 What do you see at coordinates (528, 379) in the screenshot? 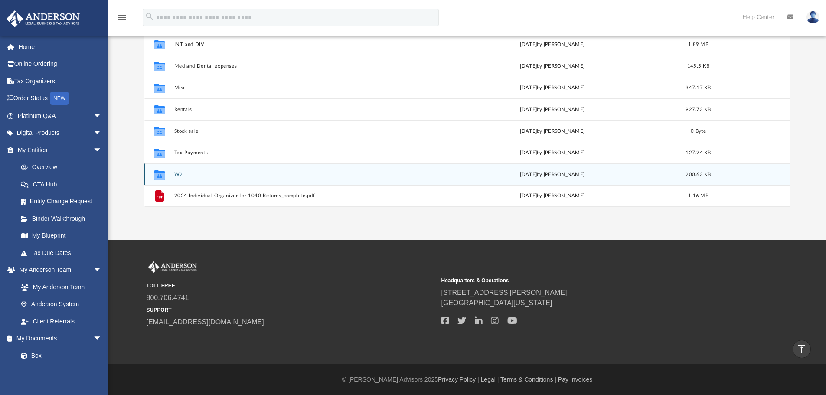
I see `a: Terms & Conditions |` at bounding box center [528, 379].